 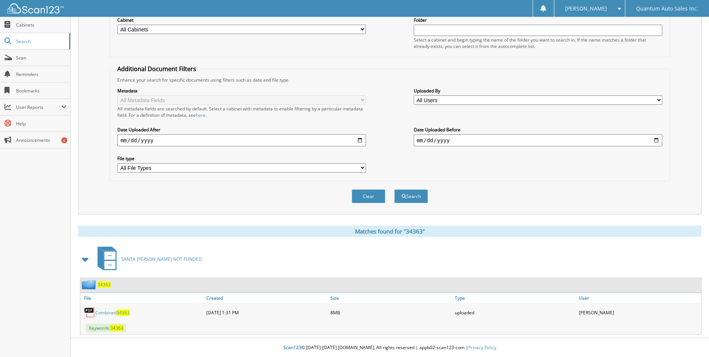 I want to click on span: Scan123, so click(x=292, y=347).